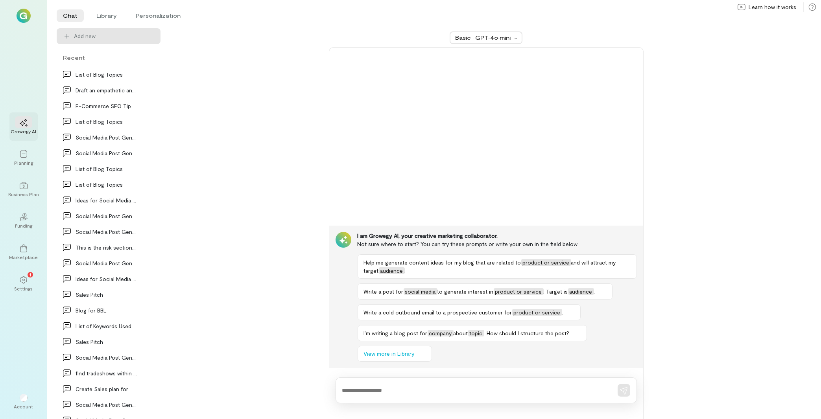 The image size is (821, 419). I want to click on span: about, so click(461, 333).